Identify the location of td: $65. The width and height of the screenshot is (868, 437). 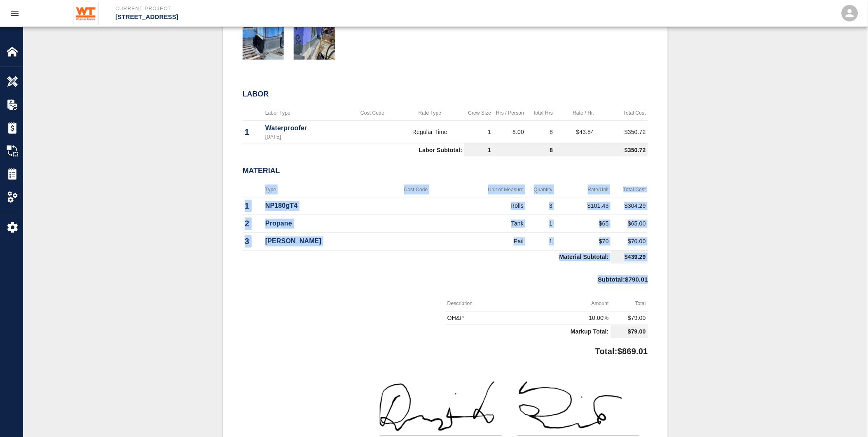
(583, 223).